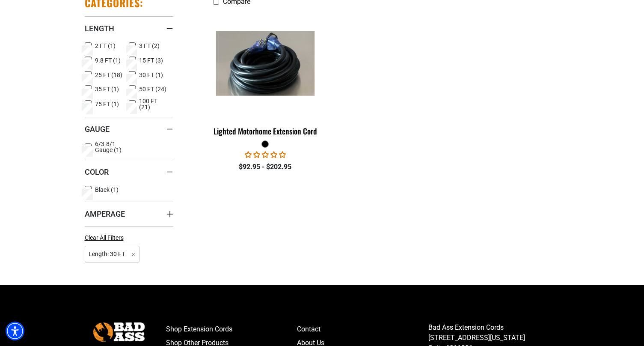 This screenshot has width=644, height=346. Describe the element at coordinates (266, 167) in the screenshot. I see `div: $92.95 - $202.95` at that location.